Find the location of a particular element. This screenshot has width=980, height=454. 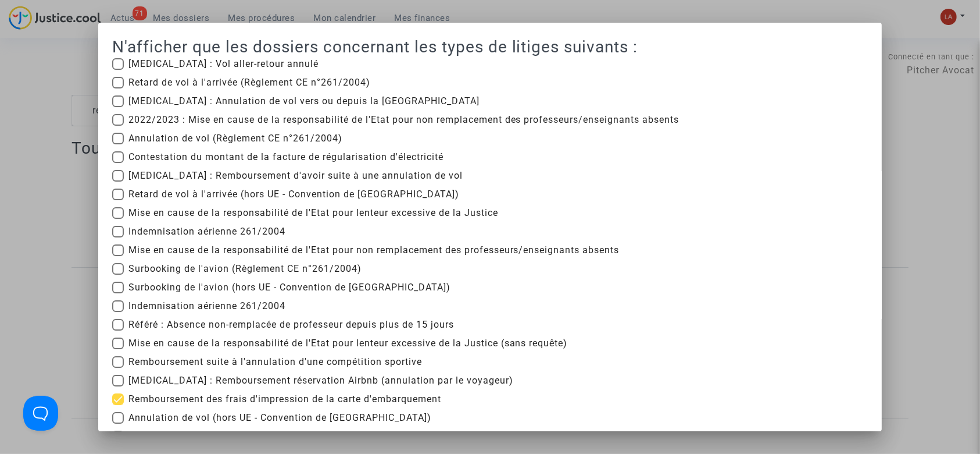

span: Contestation du montant de la facture de régularisation d'électricité is located at coordinates (286, 157).